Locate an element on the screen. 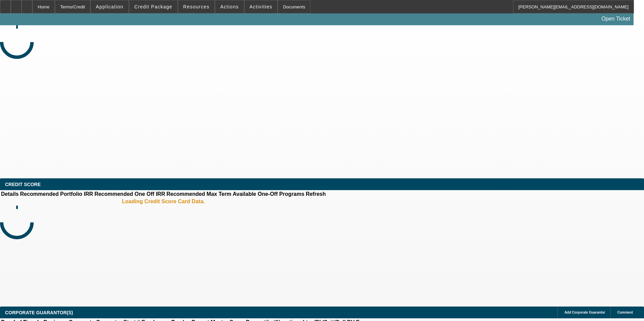 The image size is (644, 321). th: Recommended Max Term is located at coordinates (199, 194).